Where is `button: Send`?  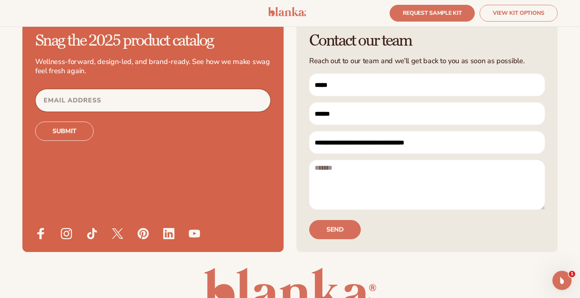
button: Send is located at coordinates (335, 229).